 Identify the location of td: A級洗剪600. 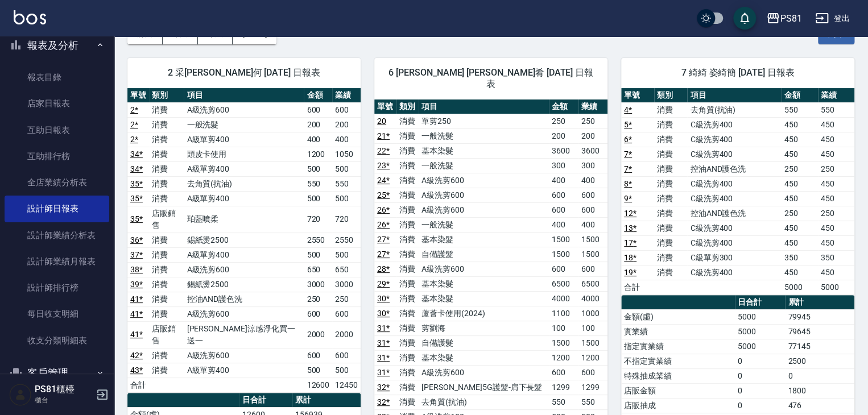
(484, 372).